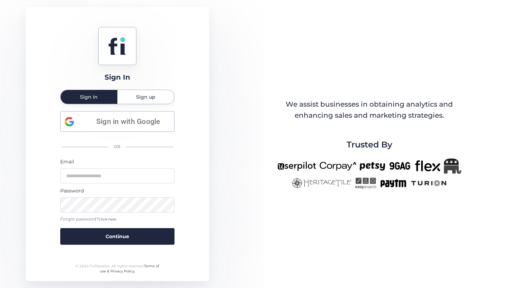  I want to click on div: © 2024 FullSession. All rights reserved., so click(117, 269).